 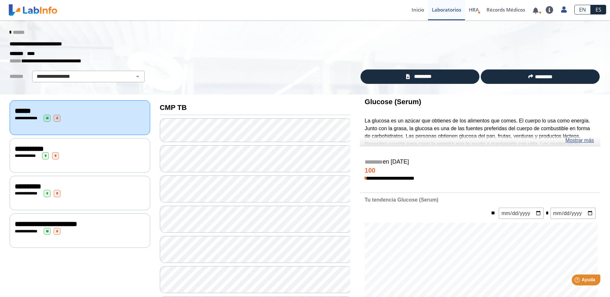 I want to click on a: EN, so click(x=582, y=10).